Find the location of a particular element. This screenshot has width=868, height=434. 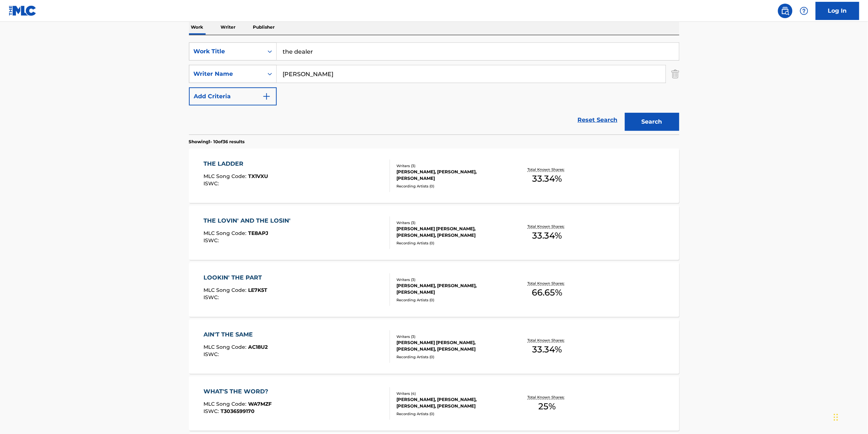

button: Search is located at coordinates (652, 122).